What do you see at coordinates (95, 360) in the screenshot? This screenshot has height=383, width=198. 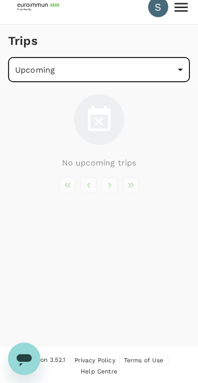 I see `a: Privacy Policy` at bounding box center [95, 360].